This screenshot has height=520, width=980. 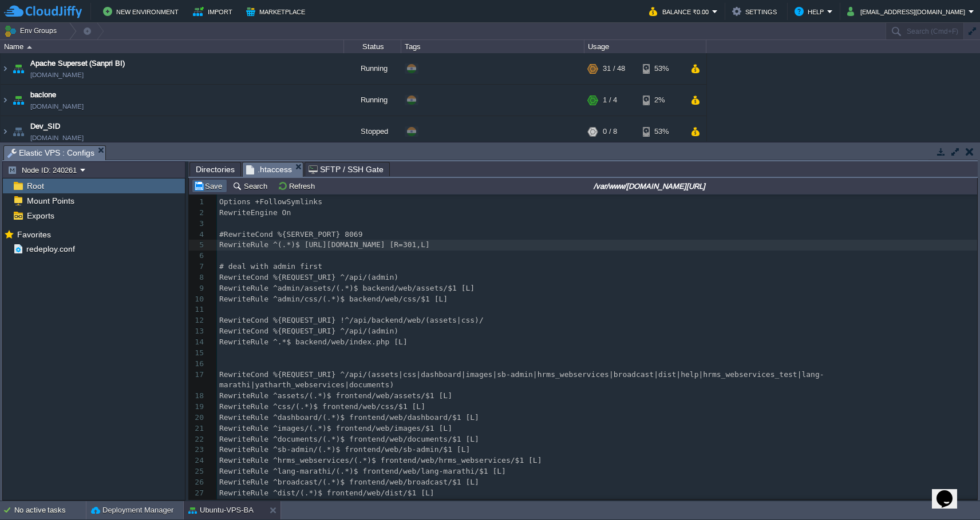 What do you see at coordinates (198, 213) in the screenshot?
I see `div: 2` at bounding box center [198, 213].